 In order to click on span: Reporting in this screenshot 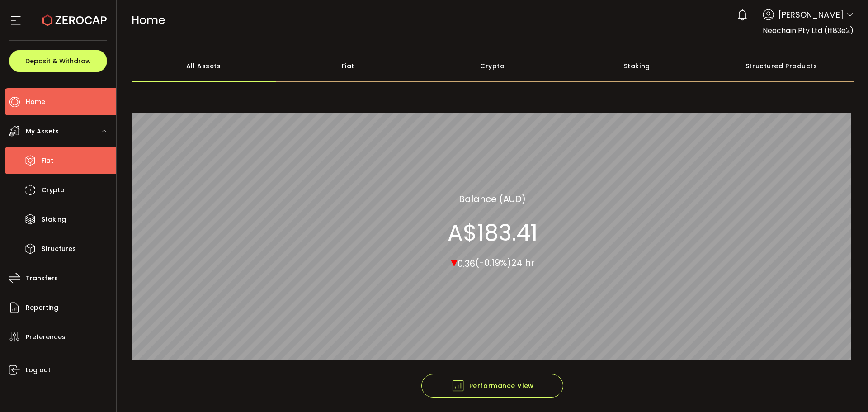, I will do `click(42, 308)`.